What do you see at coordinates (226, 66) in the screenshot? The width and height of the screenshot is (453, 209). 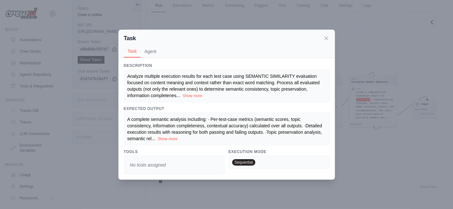 I see `h3: Description` at bounding box center [226, 66].